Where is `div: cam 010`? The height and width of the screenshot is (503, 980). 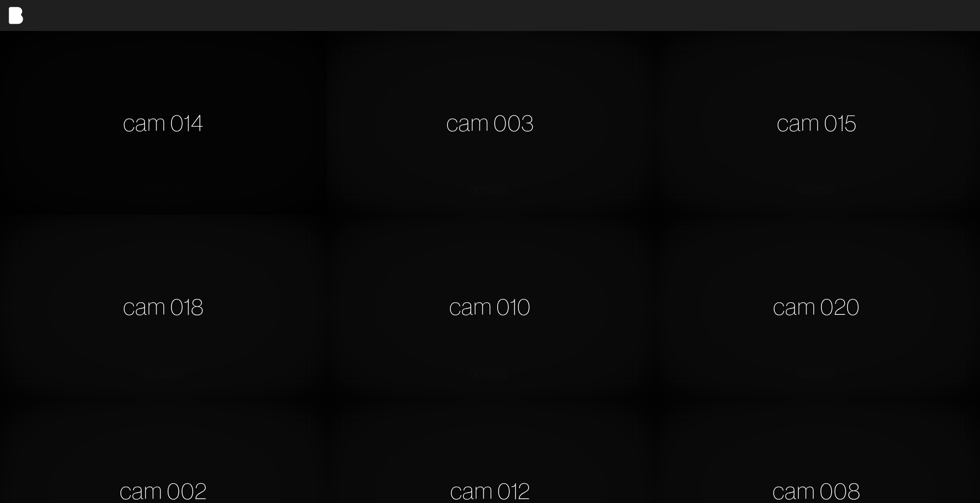
div: cam 010 is located at coordinates (490, 307).